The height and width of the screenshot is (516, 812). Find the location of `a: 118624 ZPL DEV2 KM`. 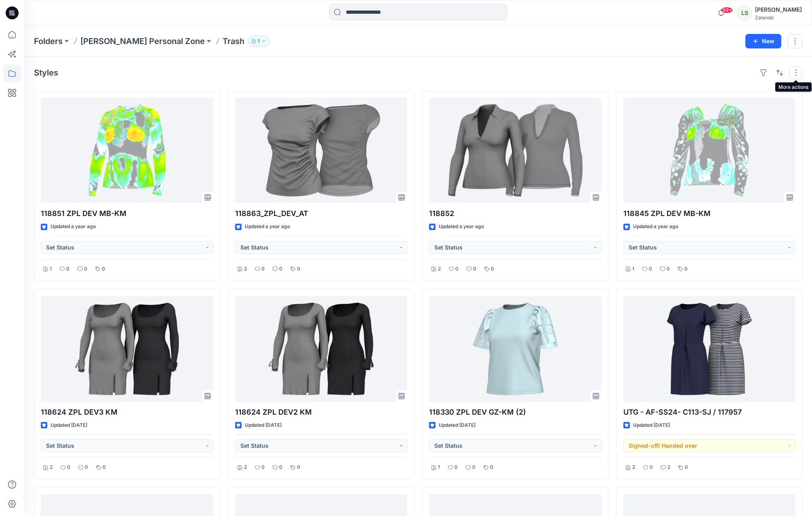

a: 118624 ZPL DEV2 KM is located at coordinates (321, 349).